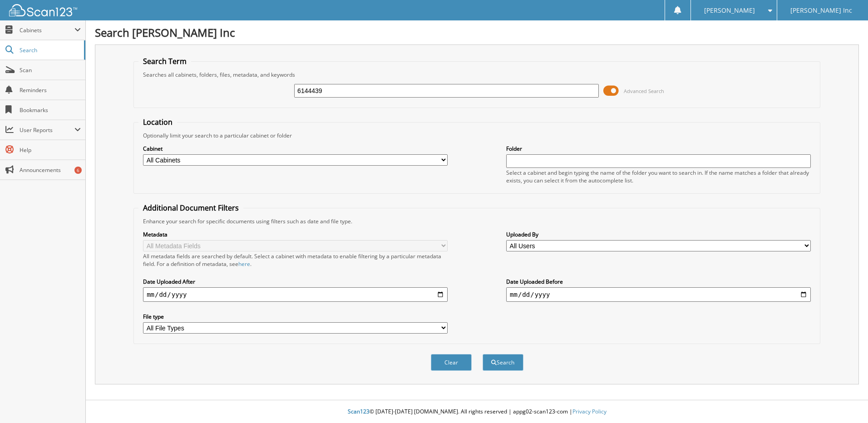  I want to click on label: Cabinet, so click(295, 148).